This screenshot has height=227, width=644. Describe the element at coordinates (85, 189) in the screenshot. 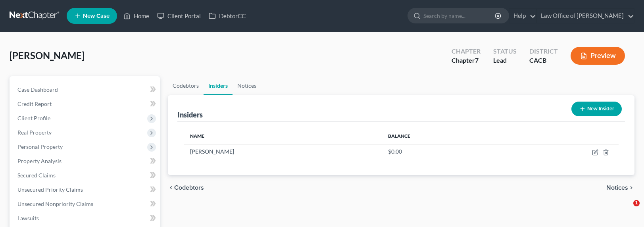

I see `a: Unsecured Priority Claims` at that location.